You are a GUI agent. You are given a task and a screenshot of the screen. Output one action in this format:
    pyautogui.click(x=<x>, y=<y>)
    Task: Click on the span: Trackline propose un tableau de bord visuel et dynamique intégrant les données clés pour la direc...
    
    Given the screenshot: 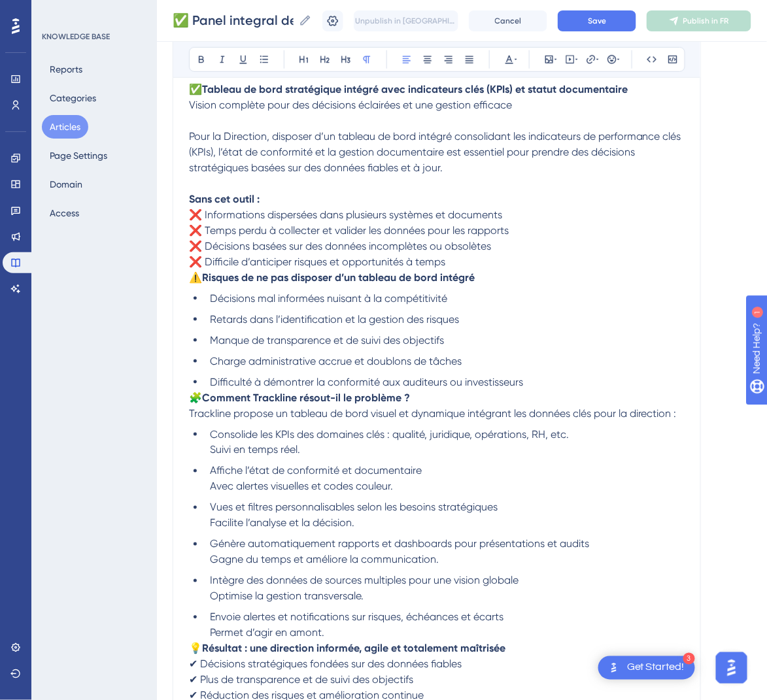 What is the action you would take?
    pyautogui.click(x=433, y=413)
    